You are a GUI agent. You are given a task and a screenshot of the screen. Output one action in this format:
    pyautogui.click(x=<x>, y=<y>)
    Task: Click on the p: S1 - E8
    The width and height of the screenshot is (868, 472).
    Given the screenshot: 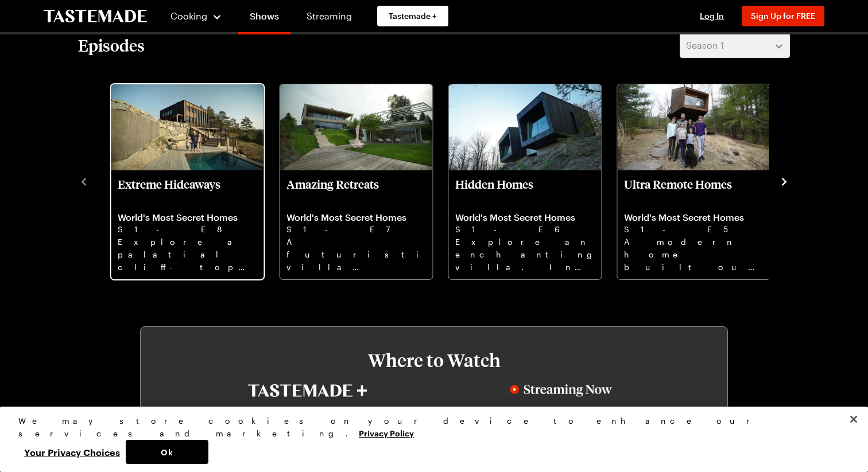 What is the action you would take?
    pyautogui.click(x=187, y=229)
    